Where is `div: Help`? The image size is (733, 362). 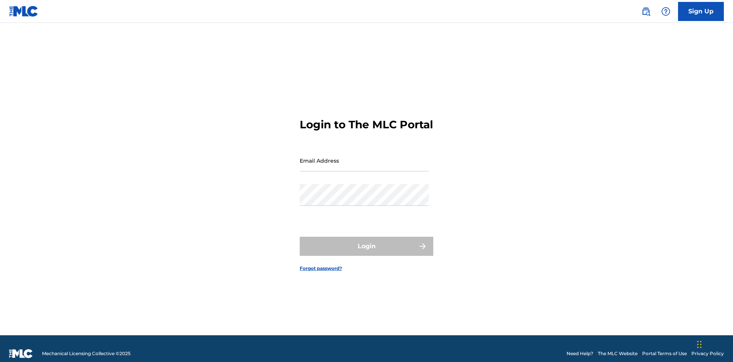
div: Help is located at coordinates (666, 11).